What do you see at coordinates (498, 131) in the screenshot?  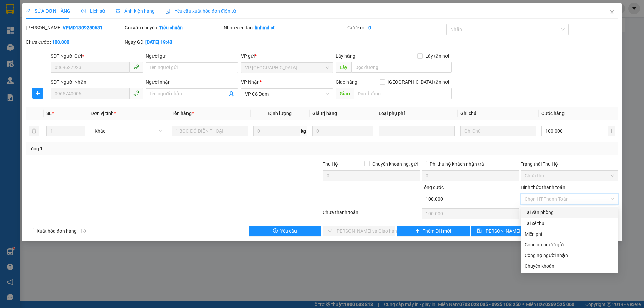 I see `input: Ghi Chú` at bounding box center [498, 131].